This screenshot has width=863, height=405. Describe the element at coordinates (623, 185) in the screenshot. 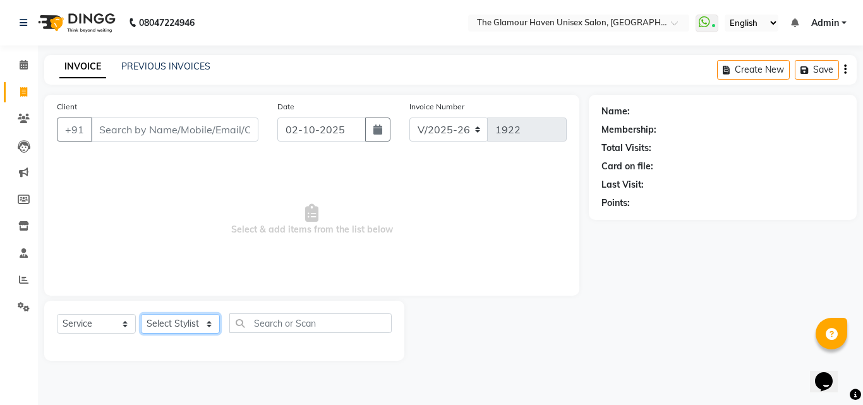

I see `div: Last Visit:` at that location.